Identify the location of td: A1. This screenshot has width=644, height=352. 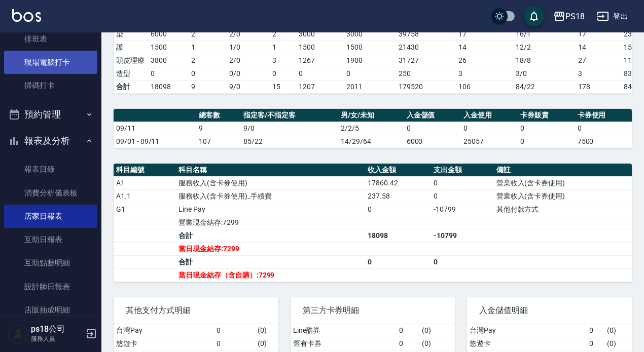
(144, 183).